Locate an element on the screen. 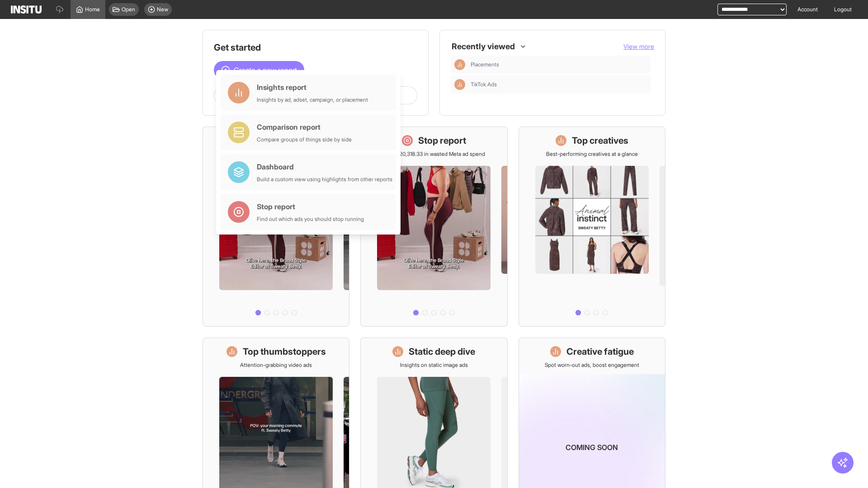 The image size is (868, 488). div: Compare groups of things side by side is located at coordinates (304, 139).